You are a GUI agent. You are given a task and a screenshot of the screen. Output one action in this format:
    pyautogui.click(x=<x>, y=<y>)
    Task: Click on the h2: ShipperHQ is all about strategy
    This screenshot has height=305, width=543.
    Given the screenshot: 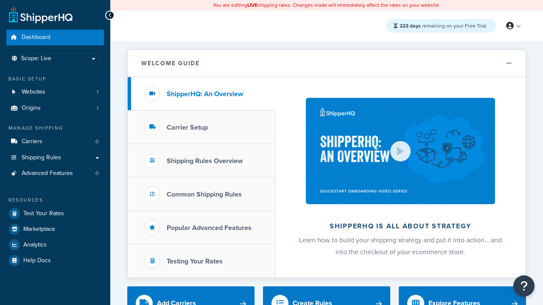 What is the action you would take?
    pyautogui.click(x=400, y=226)
    